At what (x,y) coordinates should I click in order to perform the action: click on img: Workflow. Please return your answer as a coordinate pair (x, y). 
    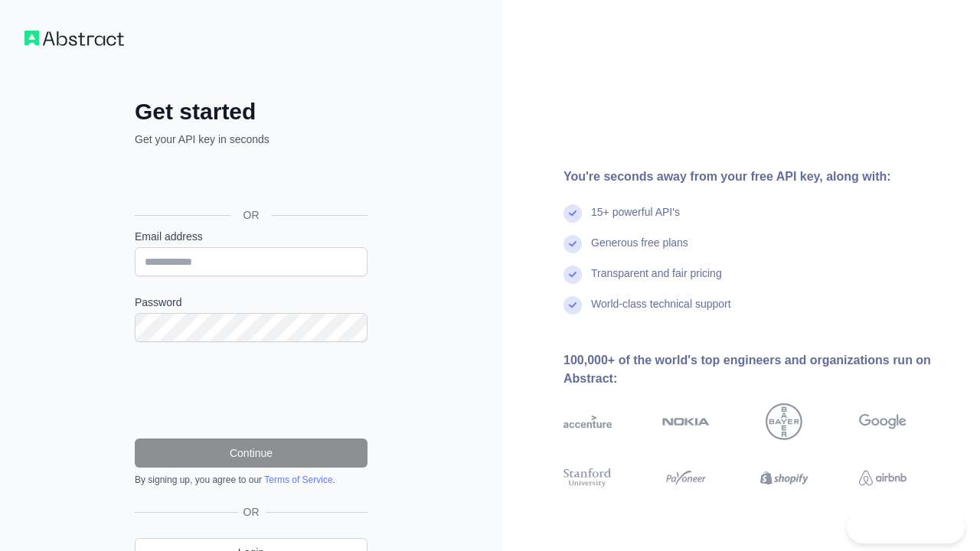
    Looking at the image, I should click on (74, 38).